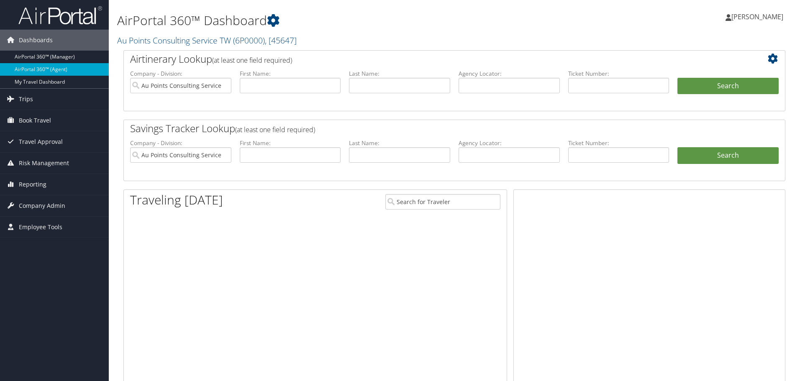 The height and width of the screenshot is (381, 800). I want to click on span: ( 6P0000 ), so click(249, 40).